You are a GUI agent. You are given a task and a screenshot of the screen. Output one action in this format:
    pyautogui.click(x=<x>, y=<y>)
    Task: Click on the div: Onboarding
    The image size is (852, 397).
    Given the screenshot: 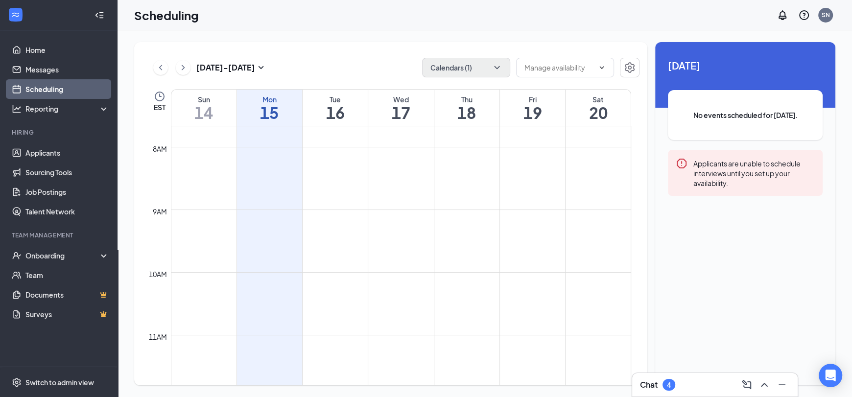 What is the action you would take?
    pyautogui.click(x=63, y=256)
    